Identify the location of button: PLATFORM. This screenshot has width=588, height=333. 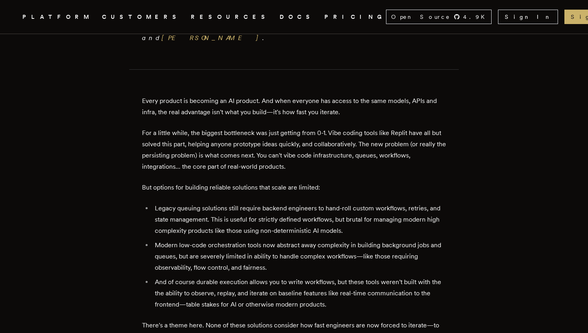
(57, 17).